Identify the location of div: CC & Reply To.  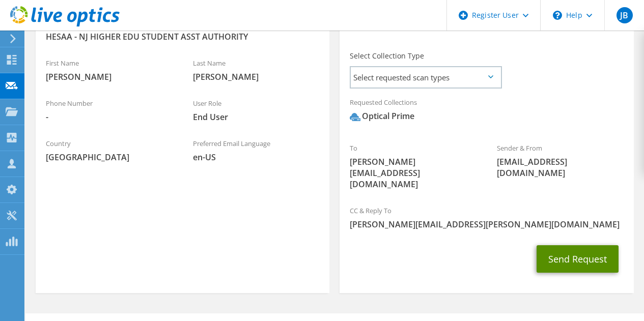
(486, 217).